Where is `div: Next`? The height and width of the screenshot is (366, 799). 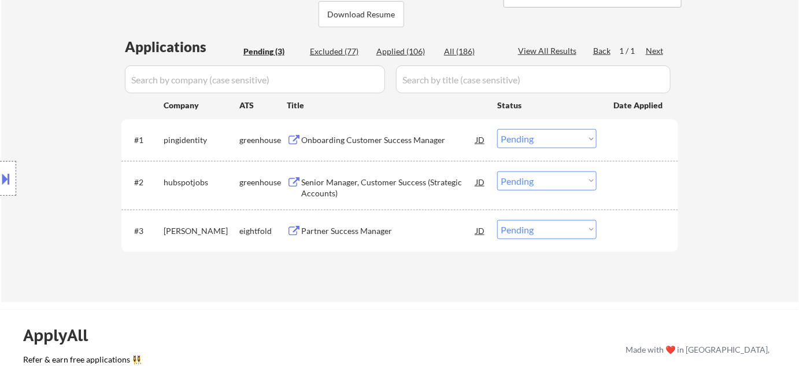
div: Next is located at coordinates (655, 51).